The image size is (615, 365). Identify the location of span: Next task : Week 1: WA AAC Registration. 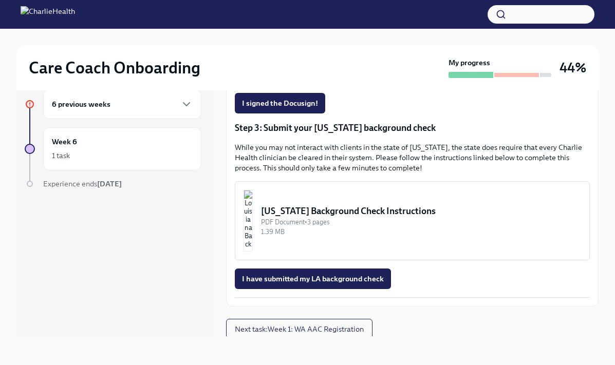
(299, 329).